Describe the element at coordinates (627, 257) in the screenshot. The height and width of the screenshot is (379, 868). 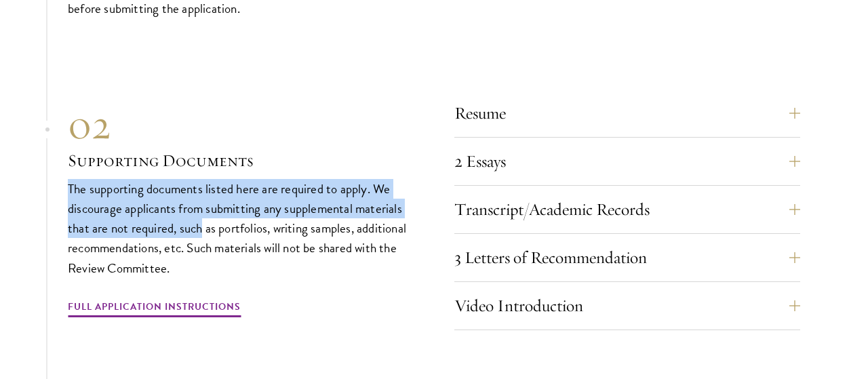
I see `button: 3 Letters of Recommendation` at that location.